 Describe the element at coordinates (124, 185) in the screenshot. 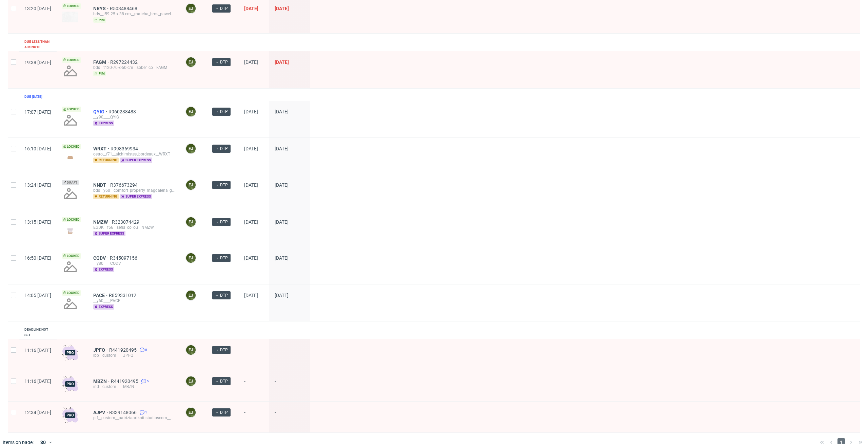

I see `span: R376673294` at that location.